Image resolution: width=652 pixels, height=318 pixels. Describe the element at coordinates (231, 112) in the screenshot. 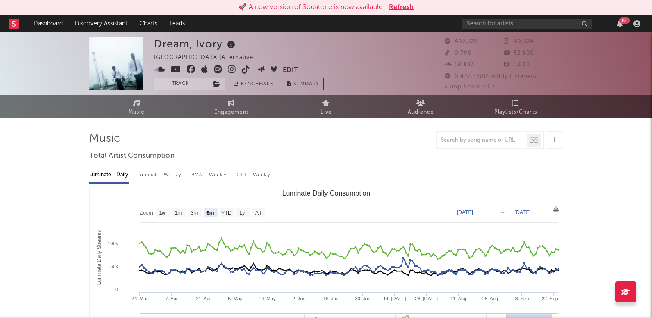

I see `span: Engagement` at that location.